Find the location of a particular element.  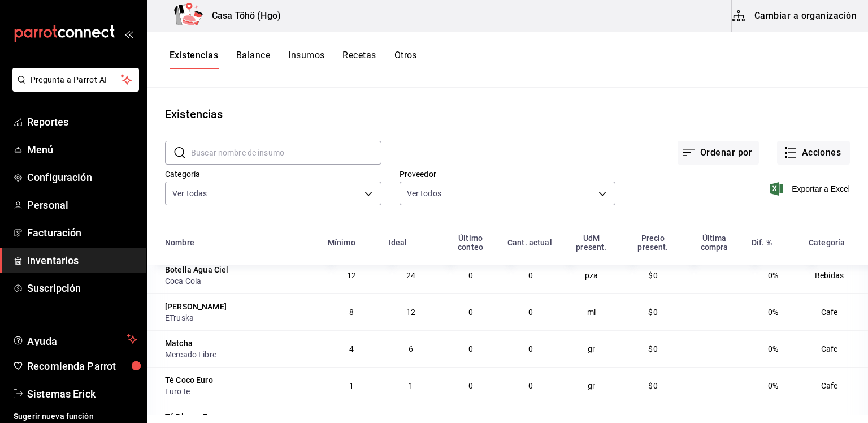

span: Menú is located at coordinates (82, 149).